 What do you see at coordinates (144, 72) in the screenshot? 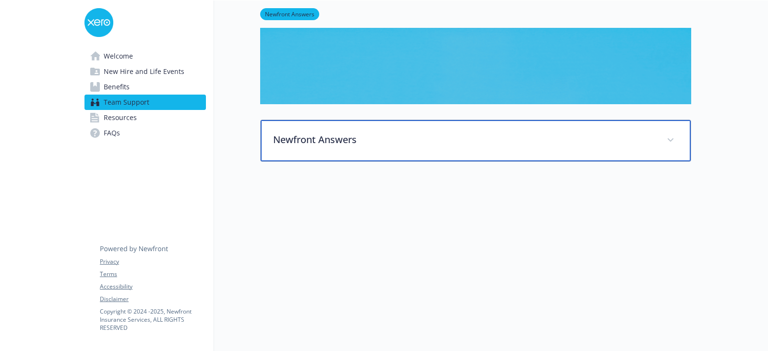
I see `span: New Hire and Life Events` at bounding box center [144, 72].